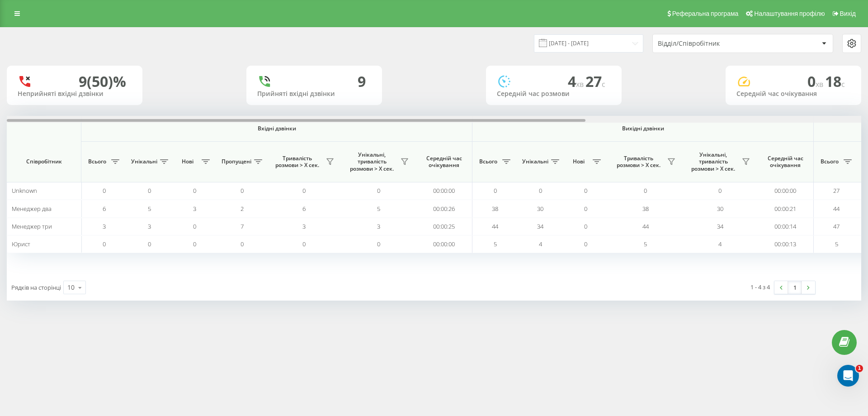 This screenshot has width=868, height=416. Describe the element at coordinates (71, 287) in the screenshot. I see `div: 10` at that location.